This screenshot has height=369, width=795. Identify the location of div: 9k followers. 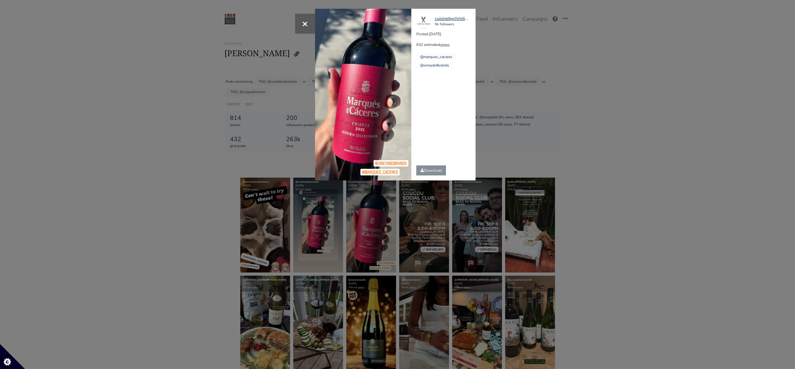
(452, 24).